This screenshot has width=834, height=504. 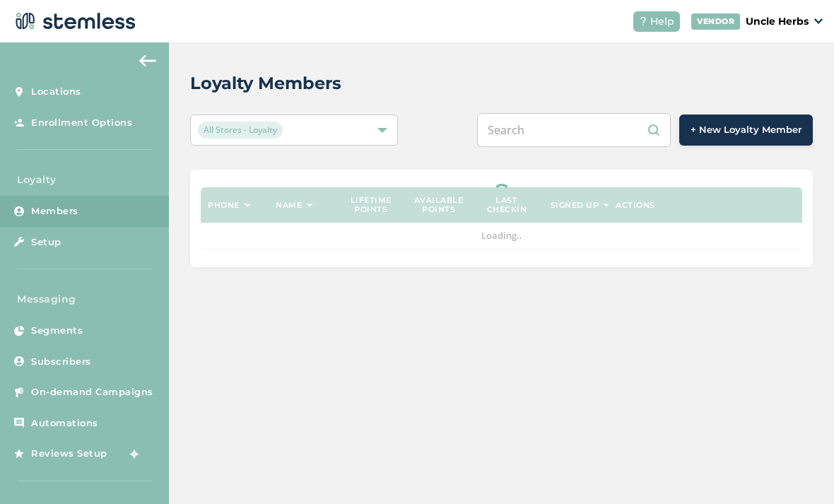 I want to click on span: Enrollment Options, so click(x=81, y=123).